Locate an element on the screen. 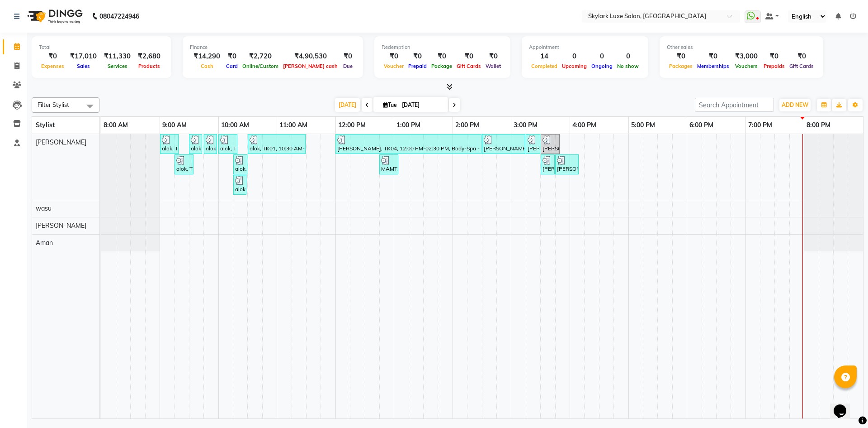 This screenshot has width=868, height=428. span: Tue is located at coordinates (390, 105).